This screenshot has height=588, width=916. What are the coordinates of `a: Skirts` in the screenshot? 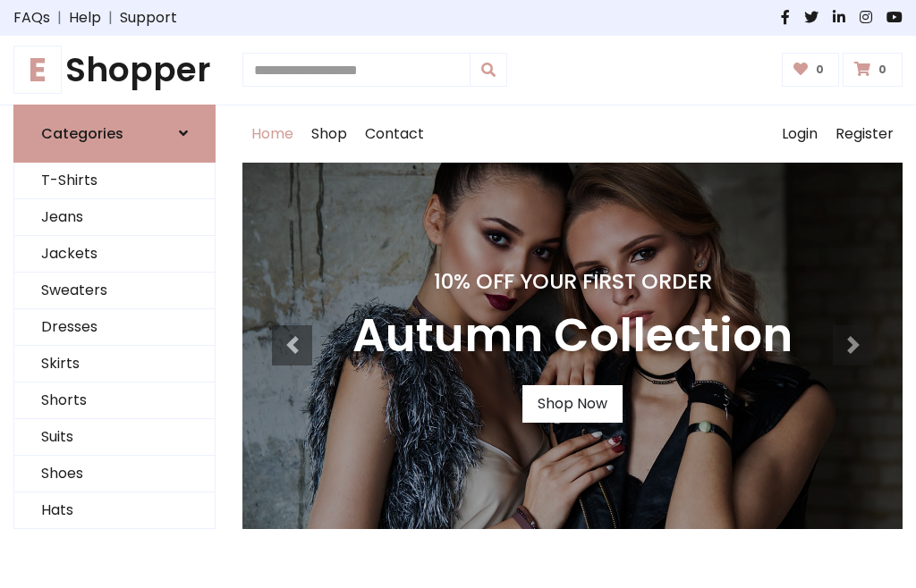 It's located at (114, 364).